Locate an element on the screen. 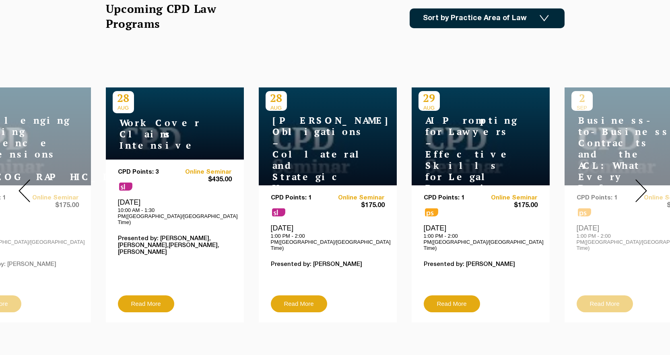 Image resolution: width=670 pixels, height=355 pixels. h4: AI Prompting for Lawyers – Effective Skills for Legal Practice is located at coordinates (469, 154).